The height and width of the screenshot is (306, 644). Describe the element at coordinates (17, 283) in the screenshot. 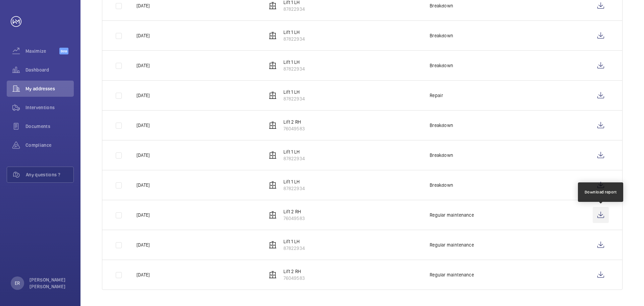

I see `p: ER` at that location.